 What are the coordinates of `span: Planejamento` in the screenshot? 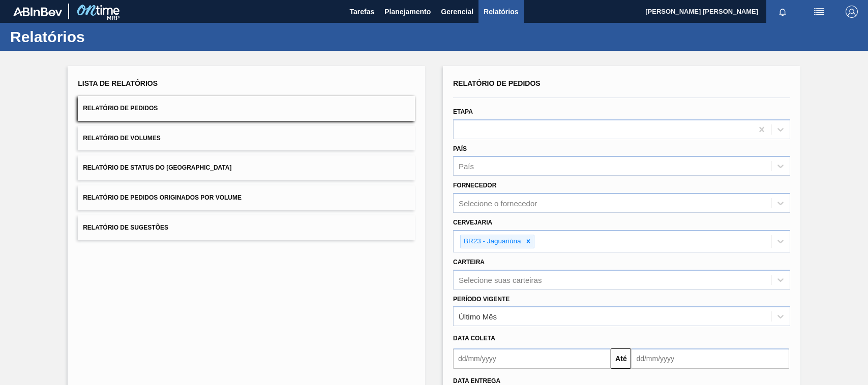 It's located at (407, 12).